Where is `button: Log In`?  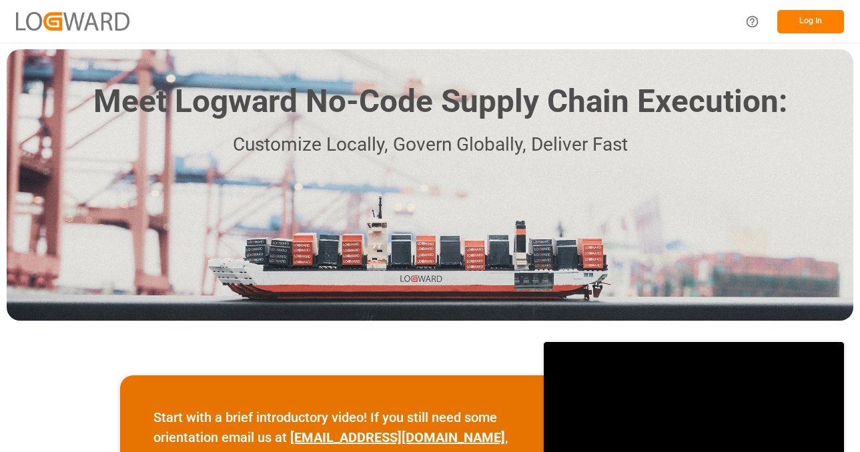 button: Log In is located at coordinates (811, 21).